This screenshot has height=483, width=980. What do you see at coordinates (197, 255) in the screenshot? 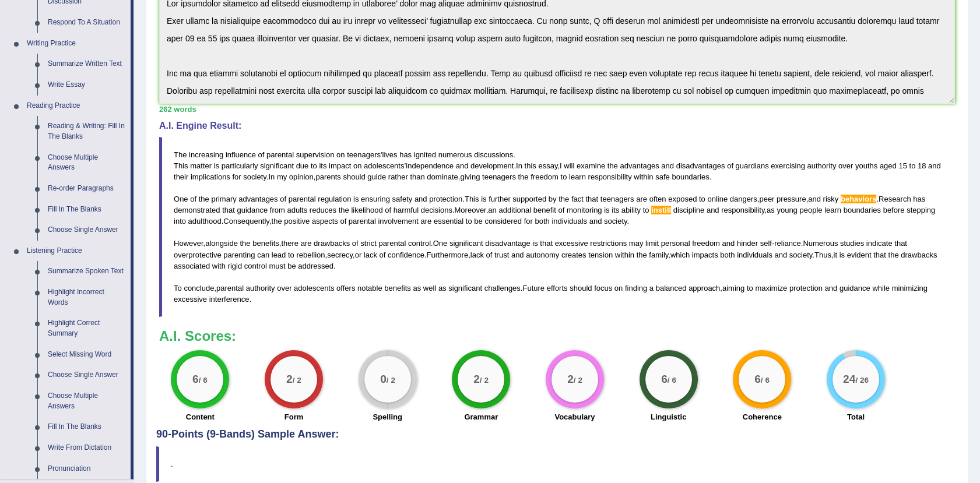
I see `span: overprotective` at bounding box center [197, 255].